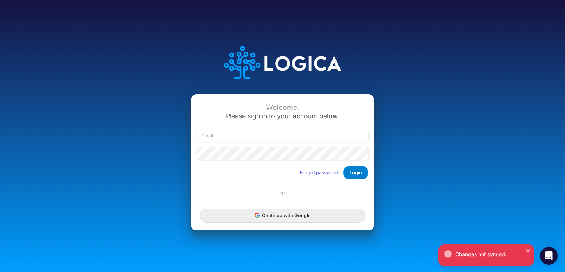 The width and height of the screenshot is (565, 272). What do you see at coordinates (549, 255) in the screenshot?
I see `div: Open Intercom Messenger` at bounding box center [549, 255].